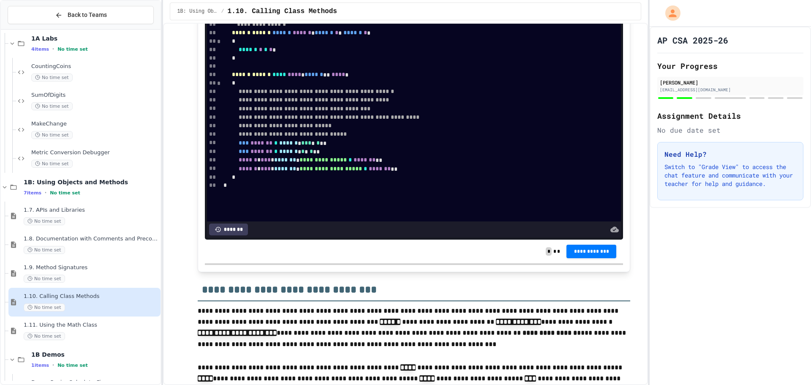  Describe the element at coordinates (730, 154) in the screenshot. I see `h3: Need Help?` at that location.